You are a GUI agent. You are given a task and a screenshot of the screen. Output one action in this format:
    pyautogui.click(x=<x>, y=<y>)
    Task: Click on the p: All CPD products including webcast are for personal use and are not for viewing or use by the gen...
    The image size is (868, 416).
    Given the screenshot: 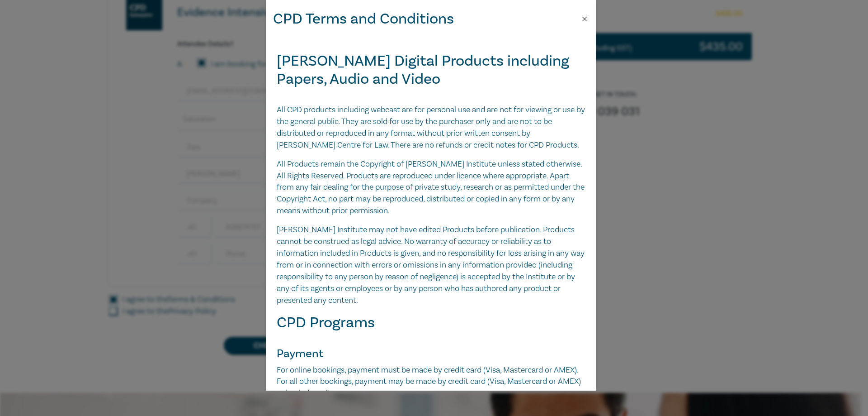 What is the action you would take?
    pyautogui.click(x=431, y=128)
    